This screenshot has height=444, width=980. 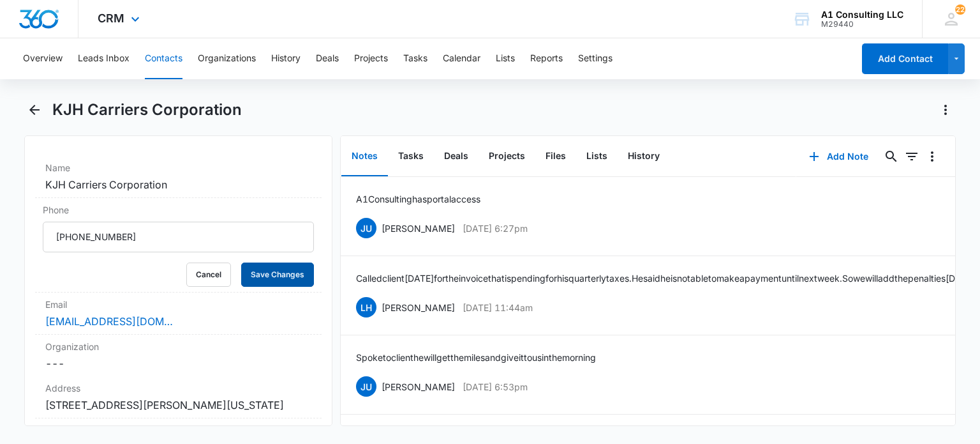 What do you see at coordinates (366, 307) in the screenshot?
I see `span: LH` at bounding box center [366, 307].